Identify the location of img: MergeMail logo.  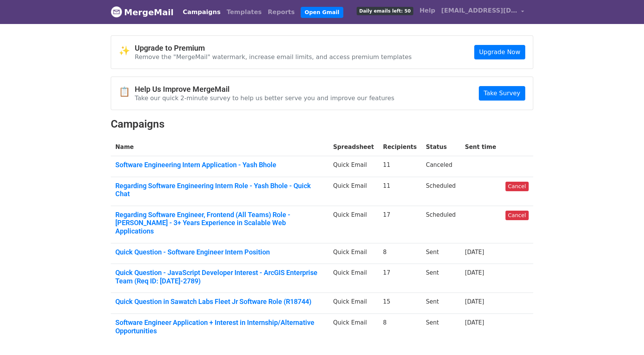
(116, 12).